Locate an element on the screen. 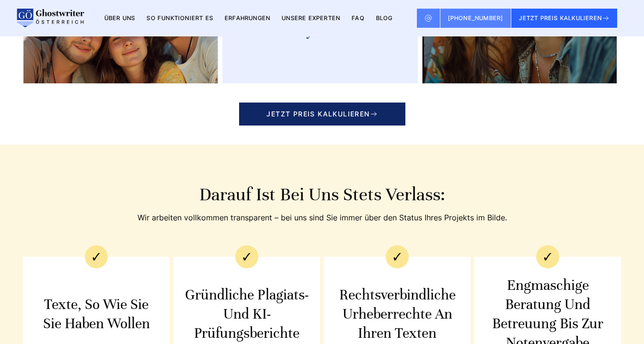 This screenshot has height=344, width=644. img: Engmaschige Beratung und Betreuung bis zur Notenvergabe is located at coordinates (547, 257).